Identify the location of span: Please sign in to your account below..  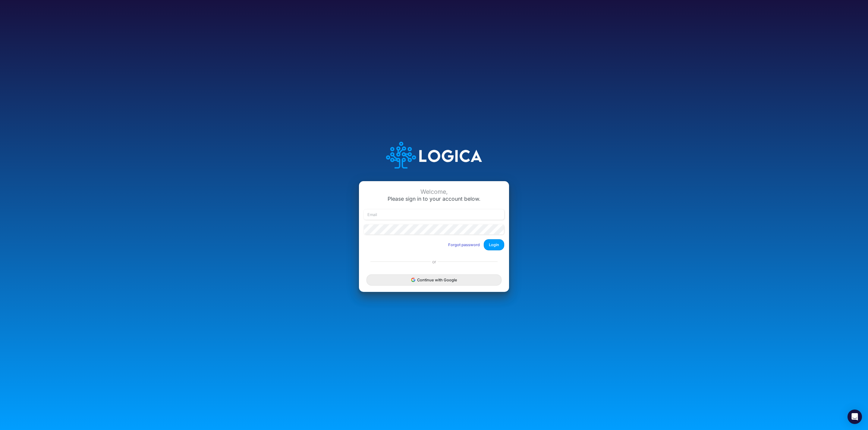
(434, 198).